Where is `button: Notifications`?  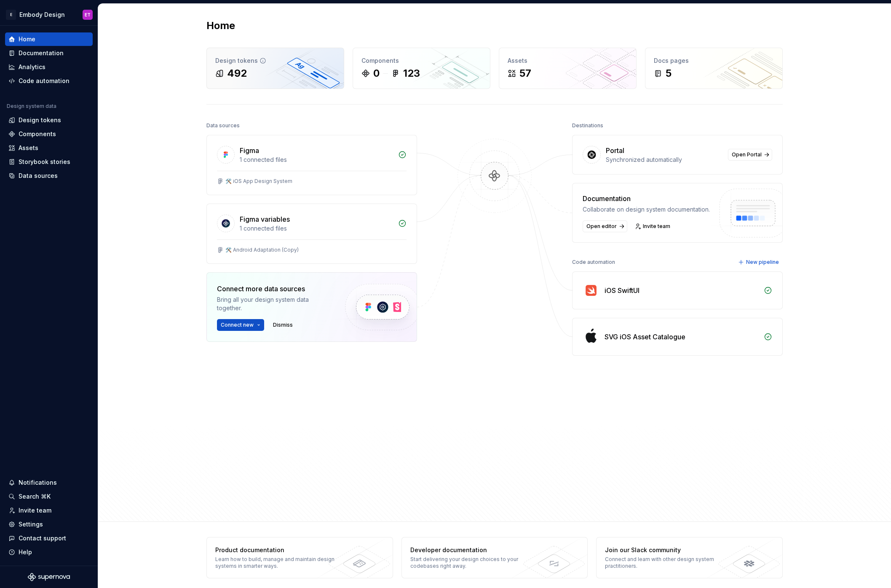
button: Notifications is located at coordinates (49, 482).